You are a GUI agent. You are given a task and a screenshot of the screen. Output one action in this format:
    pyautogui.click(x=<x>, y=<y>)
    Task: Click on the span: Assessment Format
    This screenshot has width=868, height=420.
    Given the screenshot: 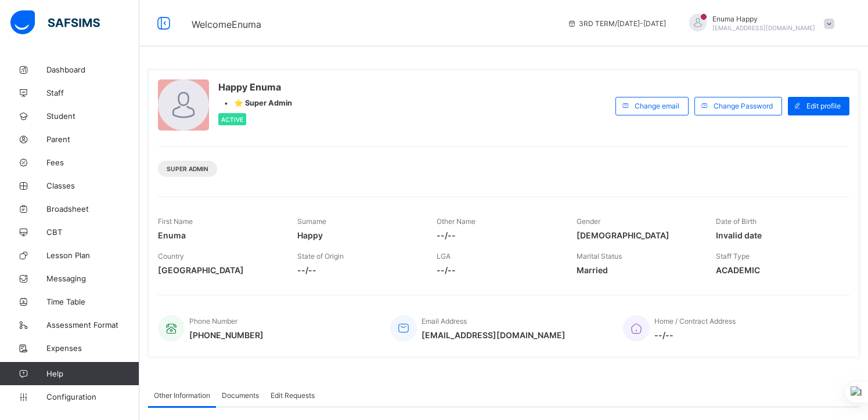 What is the action you would take?
    pyautogui.click(x=93, y=325)
    